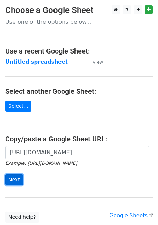 The height and width of the screenshot is (225, 158). What do you see at coordinates (95, 62) in the screenshot?
I see `a: View` at bounding box center [95, 62].